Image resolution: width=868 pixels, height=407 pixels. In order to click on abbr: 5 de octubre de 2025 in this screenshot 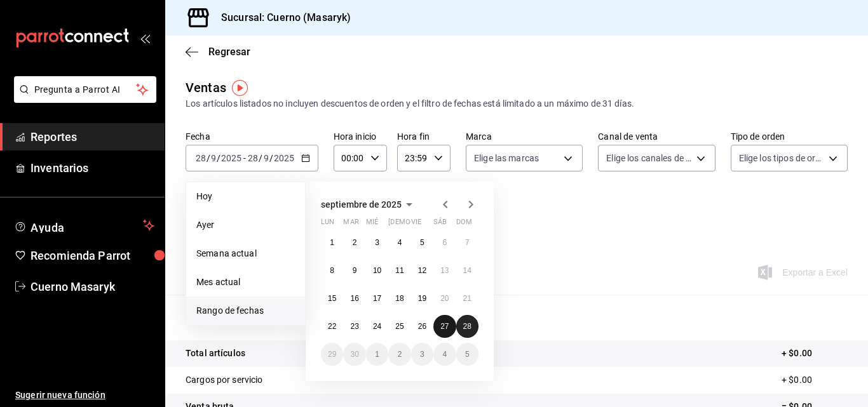, I will do `click(467, 354)`.